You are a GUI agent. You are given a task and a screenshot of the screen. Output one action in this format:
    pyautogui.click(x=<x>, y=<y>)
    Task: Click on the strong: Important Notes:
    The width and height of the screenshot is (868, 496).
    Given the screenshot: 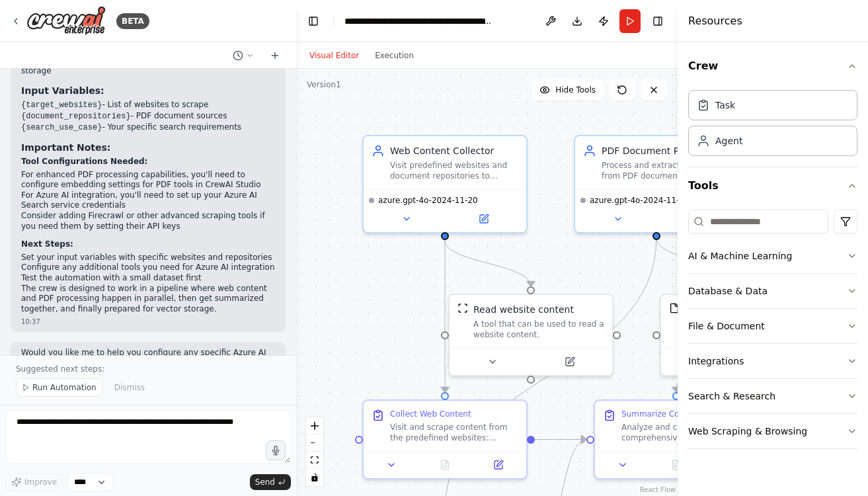 What is the action you would take?
    pyautogui.click(x=65, y=147)
    